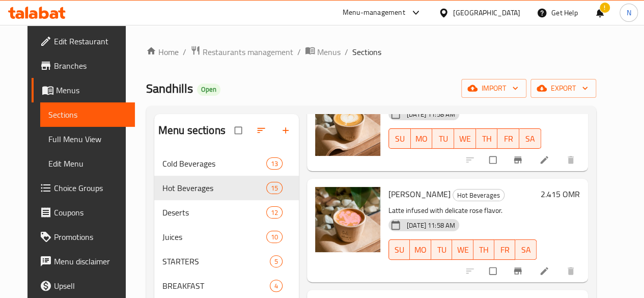  I want to click on span: Edit Restaurant, so click(90, 42).